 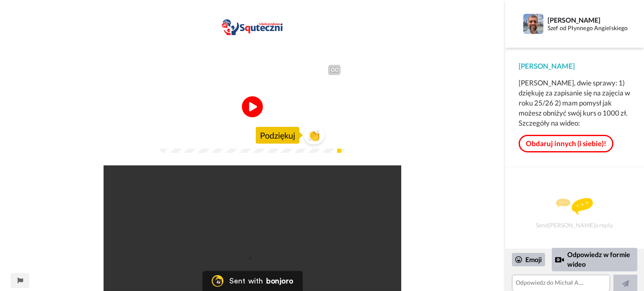 What do you see at coordinates (559, 260) in the screenshot?
I see `div: Reply by Video` at bounding box center [559, 260].